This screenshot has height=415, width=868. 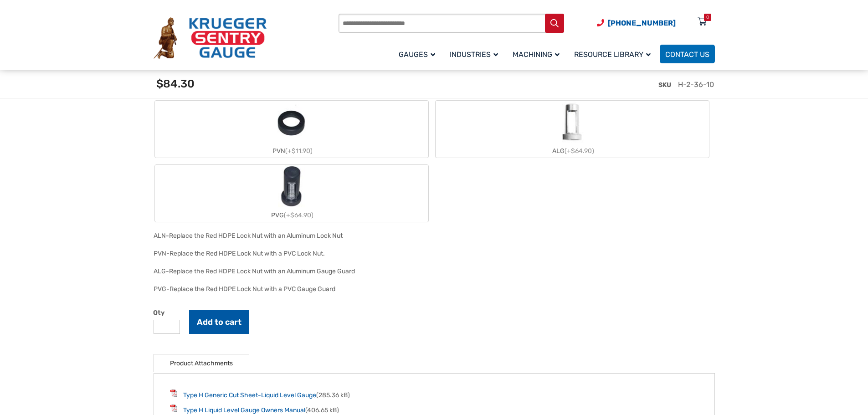 I want to click on a: Type H Liquid Level Gauge Owners Manual, so click(x=244, y=410).